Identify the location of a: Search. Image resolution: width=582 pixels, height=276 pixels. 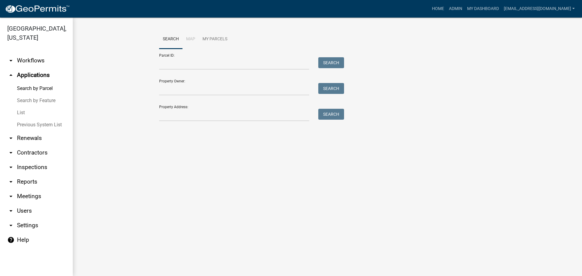
(171, 39).